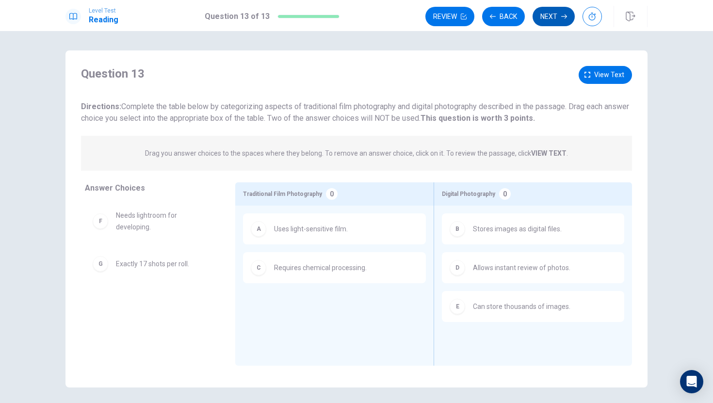 Image resolution: width=713 pixels, height=403 pixels. I want to click on h1: Reading, so click(103, 20).